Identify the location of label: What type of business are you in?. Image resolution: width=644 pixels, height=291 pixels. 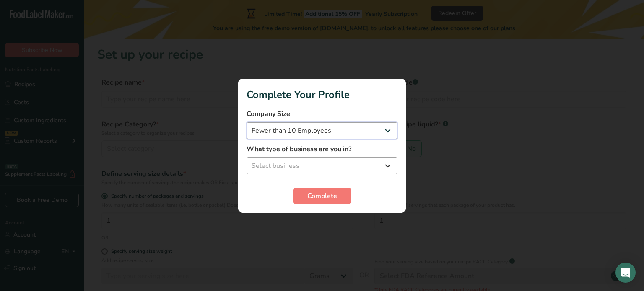
(322, 149).